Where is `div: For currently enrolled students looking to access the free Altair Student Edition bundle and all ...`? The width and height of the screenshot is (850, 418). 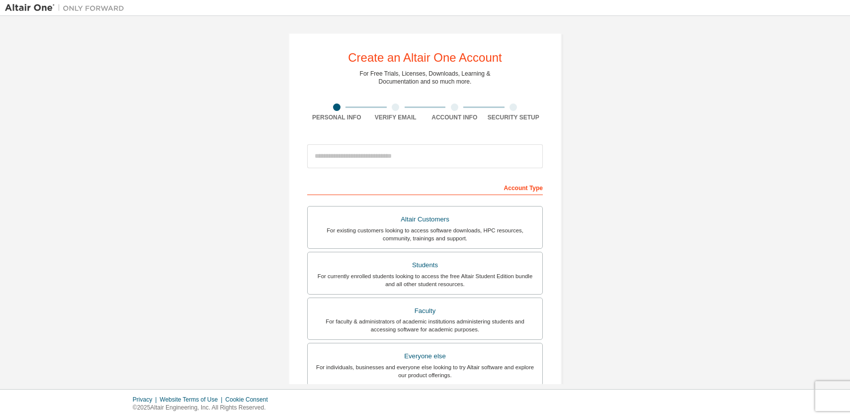 div: For currently enrolled students looking to access the free Altair Student Edition bundle and all ... is located at coordinates (425, 280).